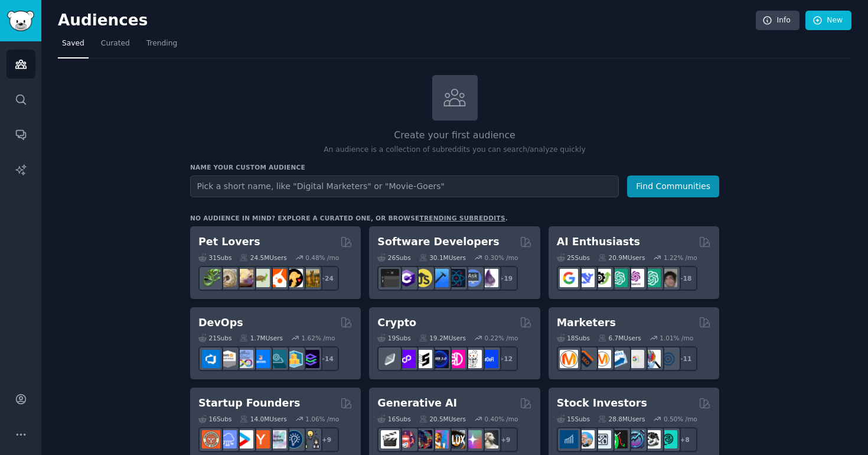  I want to click on img: indiehackers, so click(277, 439).